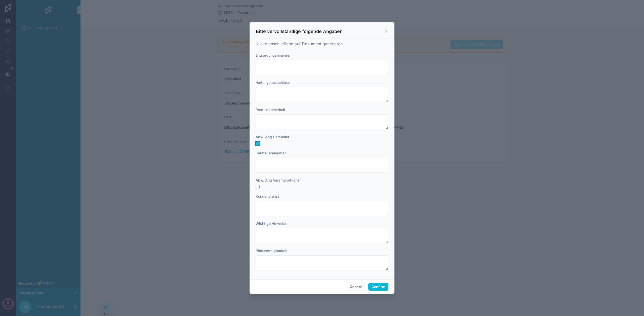 The image size is (644, 316). What do you see at coordinates (271, 153) in the screenshot?
I see `span: Herstellerangaben` at bounding box center [271, 153].